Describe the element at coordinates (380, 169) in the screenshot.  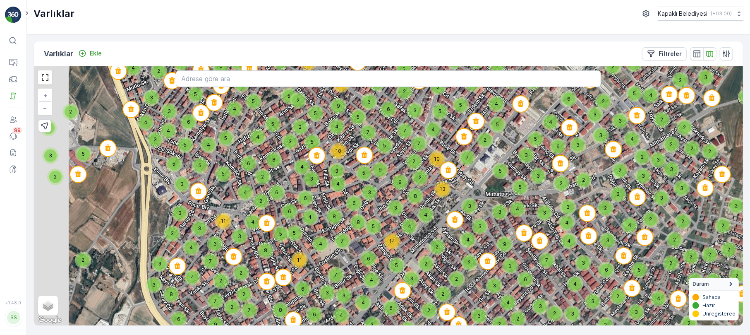
I see `span: 9` at that location.